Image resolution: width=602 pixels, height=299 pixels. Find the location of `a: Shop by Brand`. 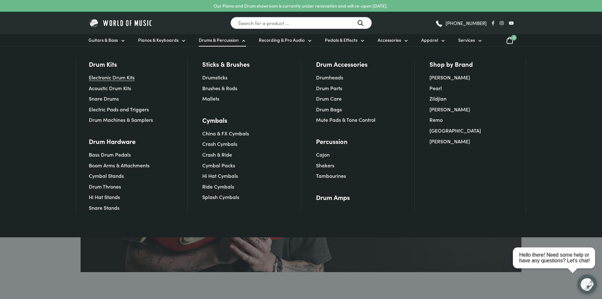

a: Shop by Brand is located at coordinates (451, 64).